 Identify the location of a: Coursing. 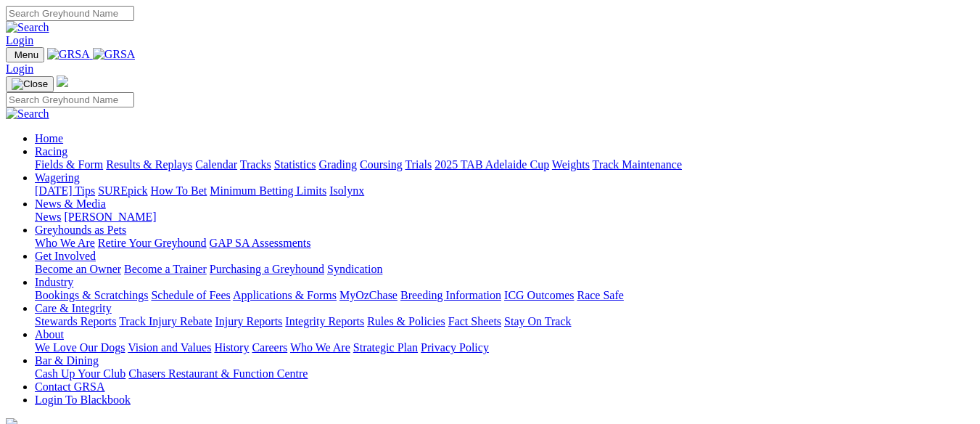
(381, 164).